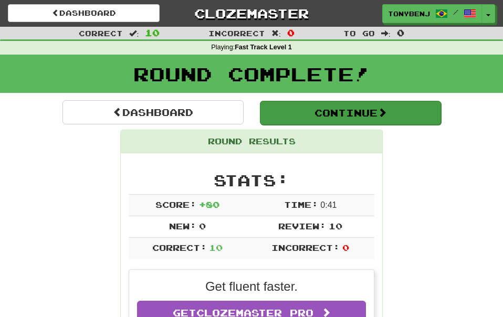 The width and height of the screenshot is (503, 317). Describe the element at coordinates (350, 113) in the screenshot. I see `button: Continue` at that location.